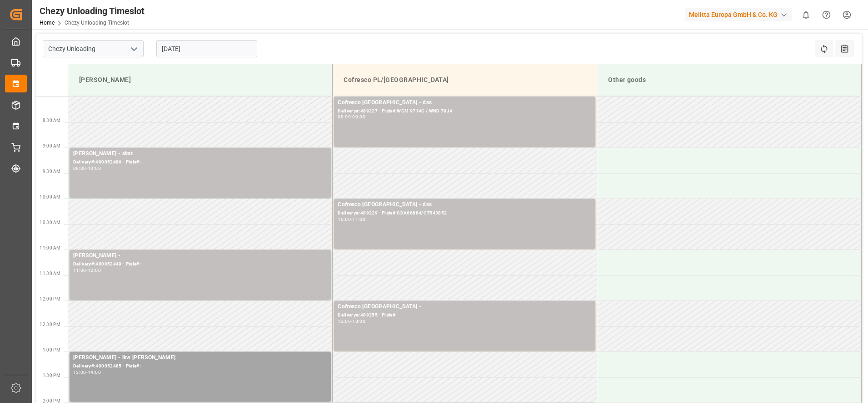 Image resolution: width=868 pixels, height=403 pixels. What do you see at coordinates (51, 375) in the screenshot?
I see `span: 1:30 PM` at bounding box center [51, 375].